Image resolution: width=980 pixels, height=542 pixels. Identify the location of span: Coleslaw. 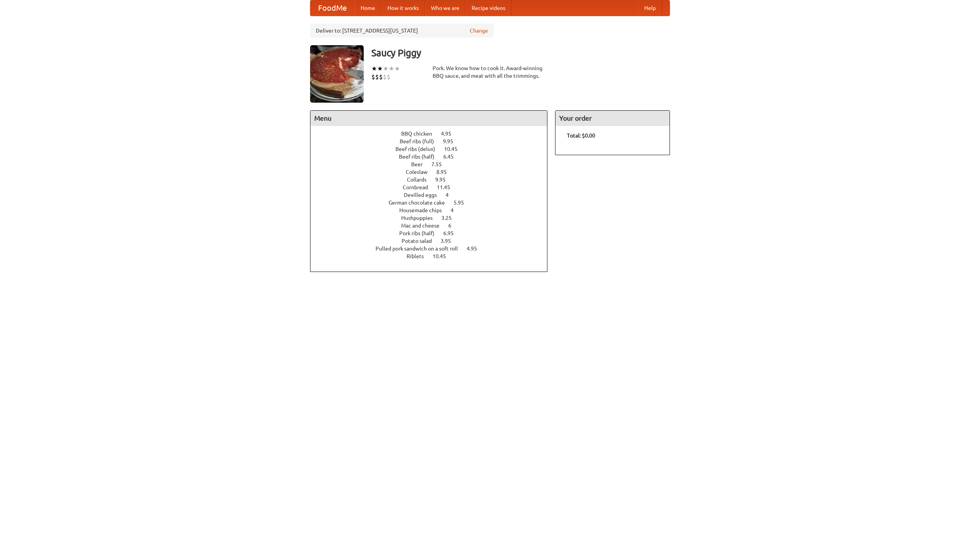
(420, 172).